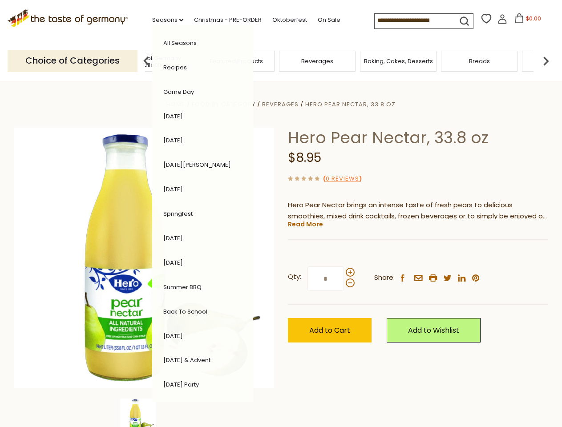 This screenshot has height=427, width=562. What do you see at coordinates (180, 43) in the screenshot?
I see `a: All Seasons` at bounding box center [180, 43].